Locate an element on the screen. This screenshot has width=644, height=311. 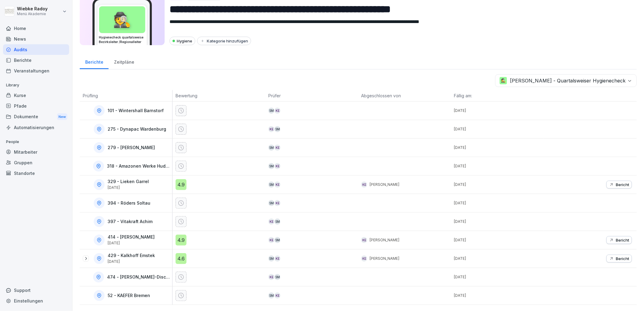
a: Veranstaltungen is located at coordinates (36, 71).